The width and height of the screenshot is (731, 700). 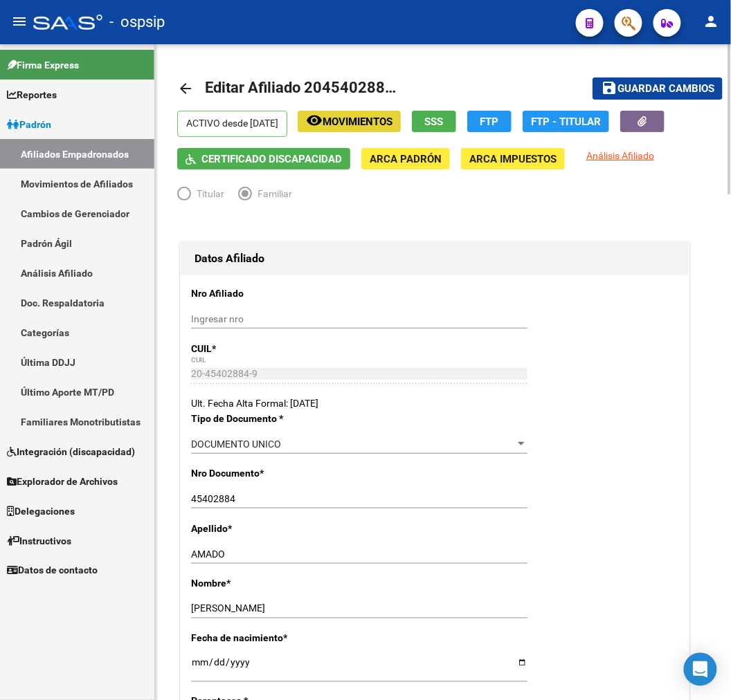 What do you see at coordinates (490, 122) in the screenshot?
I see `span: FTP` at bounding box center [490, 122].